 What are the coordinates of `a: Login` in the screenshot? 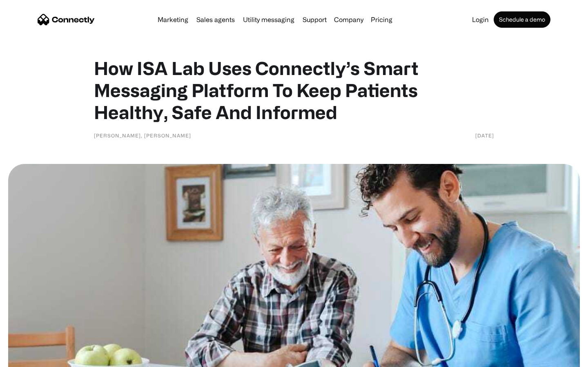 It's located at (480, 20).